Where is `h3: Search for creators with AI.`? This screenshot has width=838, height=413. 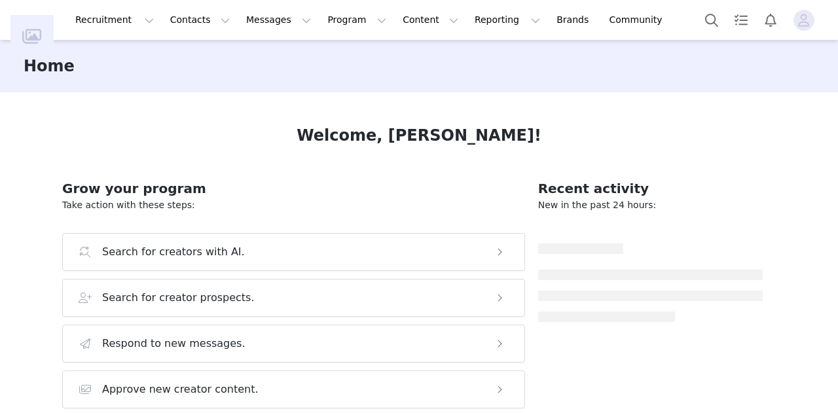 h3: Search for creators with AI. is located at coordinates (173, 252).